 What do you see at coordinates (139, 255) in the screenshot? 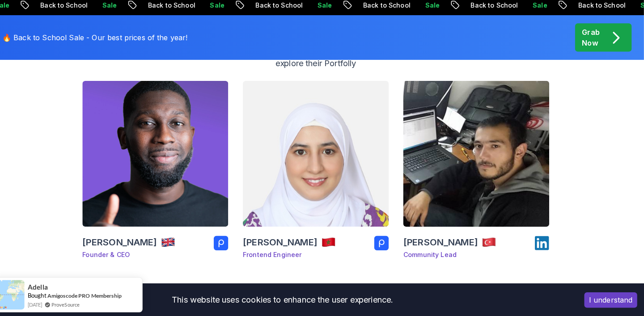
I see `p: Founder & CEO` at bounding box center [139, 255].